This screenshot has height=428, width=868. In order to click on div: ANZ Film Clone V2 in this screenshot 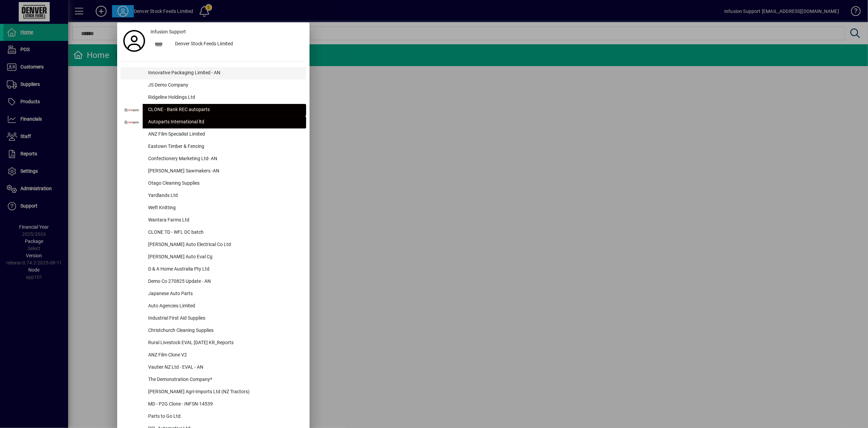, I will do `click(225, 355)`.